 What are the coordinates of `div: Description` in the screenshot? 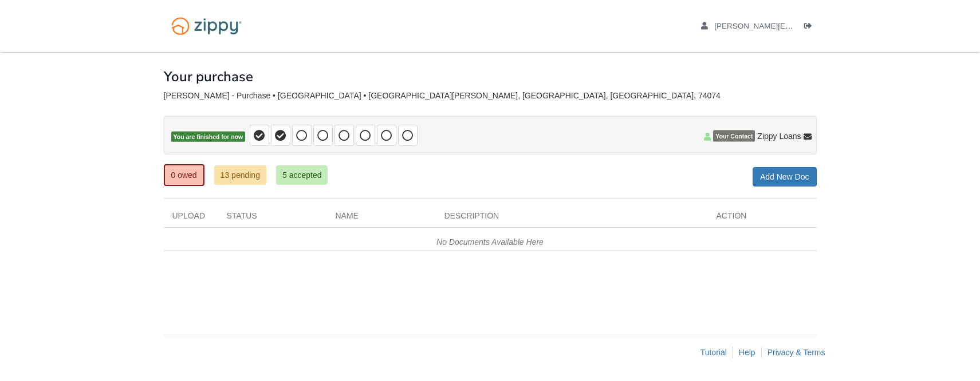 It's located at (572, 218).